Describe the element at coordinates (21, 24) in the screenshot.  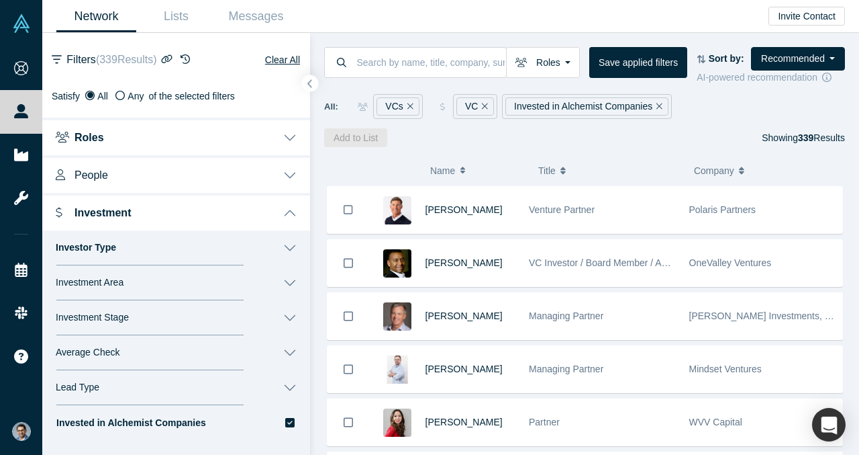
I see `img: Alchemist Vault Logo` at that location.